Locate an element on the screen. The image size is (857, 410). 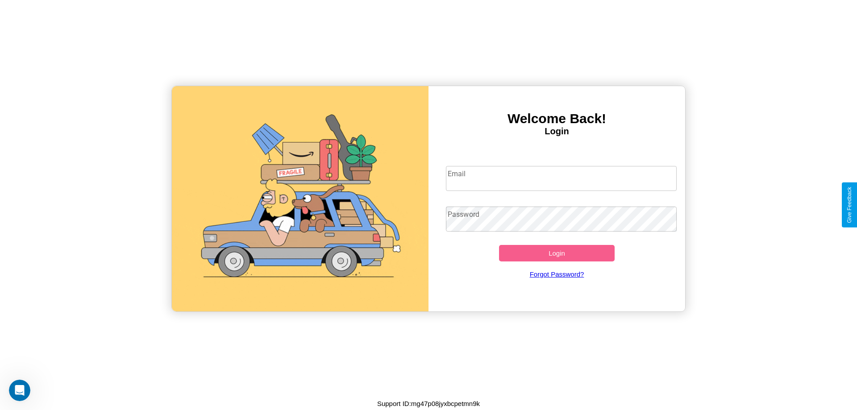
h3: Welcome Back! is located at coordinates (556, 119).